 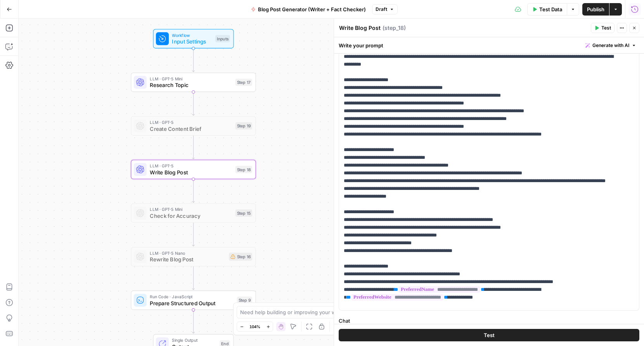 What do you see at coordinates (192, 35) in the screenshot?
I see `span: Workflow` at bounding box center [192, 35].